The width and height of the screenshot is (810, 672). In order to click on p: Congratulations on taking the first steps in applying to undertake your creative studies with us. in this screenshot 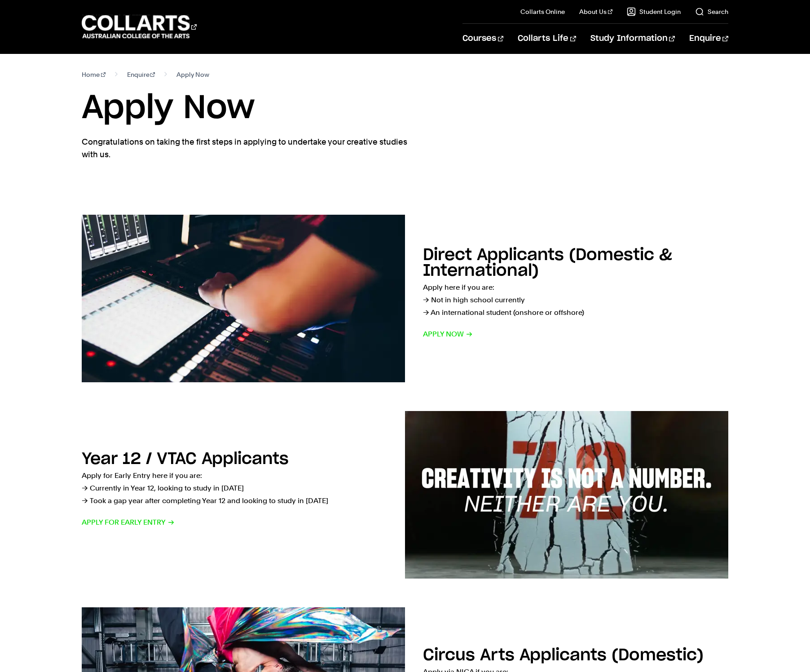, I will do `click(245, 148)`.